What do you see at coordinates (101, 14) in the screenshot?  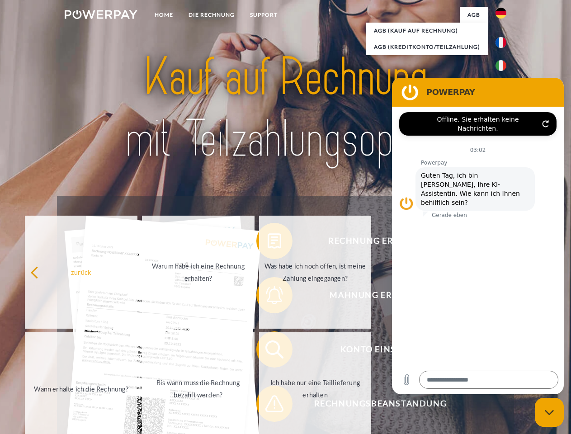 I see `img: logo-powerpay-white.svg` at bounding box center [101, 14].